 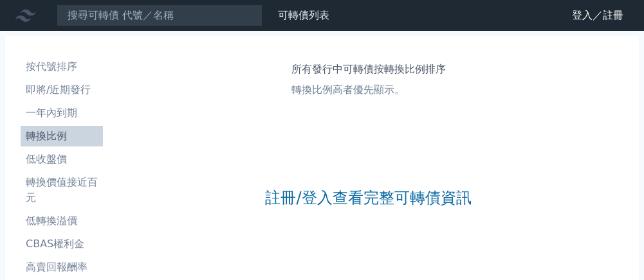 What do you see at coordinates (62, 267) in the screenshot?
I see `li: 高賣回報酬率` at bounding box center [62, 267].